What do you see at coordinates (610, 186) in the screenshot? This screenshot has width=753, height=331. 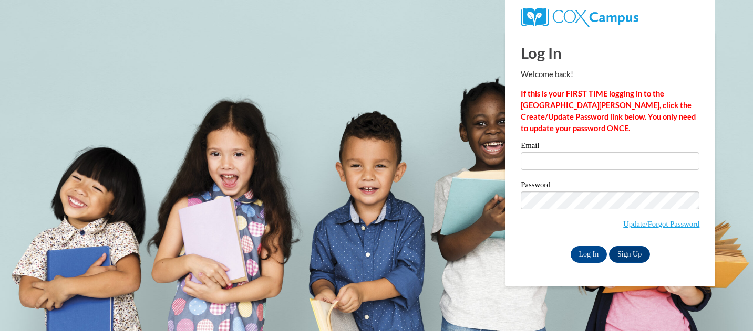 I see `label: Password` at bounding box center [610, 186].